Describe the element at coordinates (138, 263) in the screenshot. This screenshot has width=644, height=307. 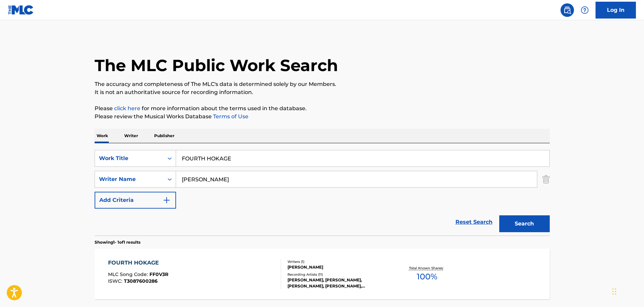
I see `div: FOURTH HOKAGE` at that location.